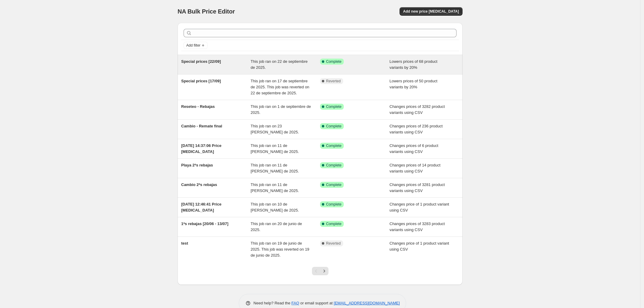  What do you see at coordinates (202, 126) in the screenshot?
I see `span: Cambio - Remate final` at bounding box center [202, 126].